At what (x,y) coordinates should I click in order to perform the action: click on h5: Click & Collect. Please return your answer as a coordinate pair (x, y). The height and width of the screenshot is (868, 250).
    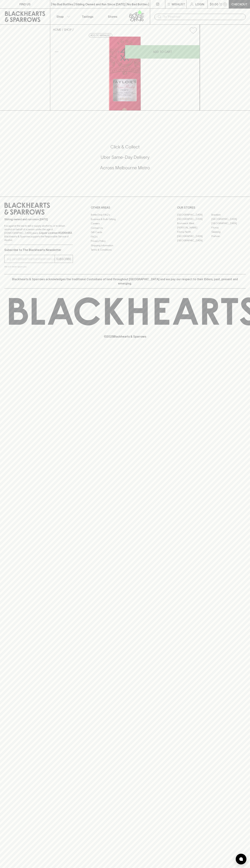
    Looking at the image, I should click on (125, 147).